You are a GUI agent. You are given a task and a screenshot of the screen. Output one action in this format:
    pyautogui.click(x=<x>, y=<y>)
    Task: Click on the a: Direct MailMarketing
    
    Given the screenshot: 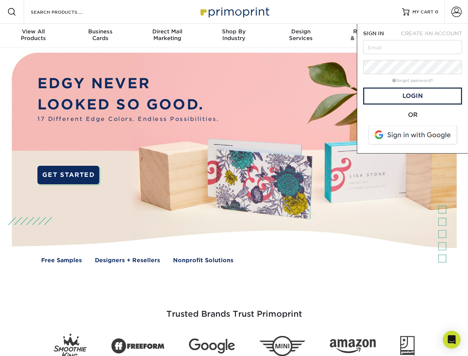 What is the action you would take?
    pyautogui.click(x=167, y=36)
    